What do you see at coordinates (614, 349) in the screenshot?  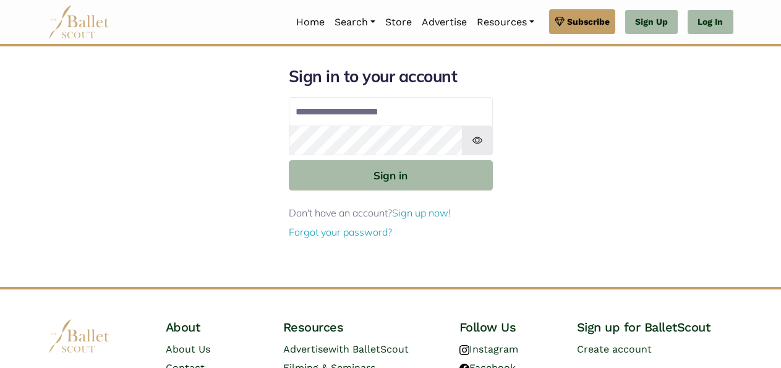 I see `a: Create account` at bounding box center [614, 349].